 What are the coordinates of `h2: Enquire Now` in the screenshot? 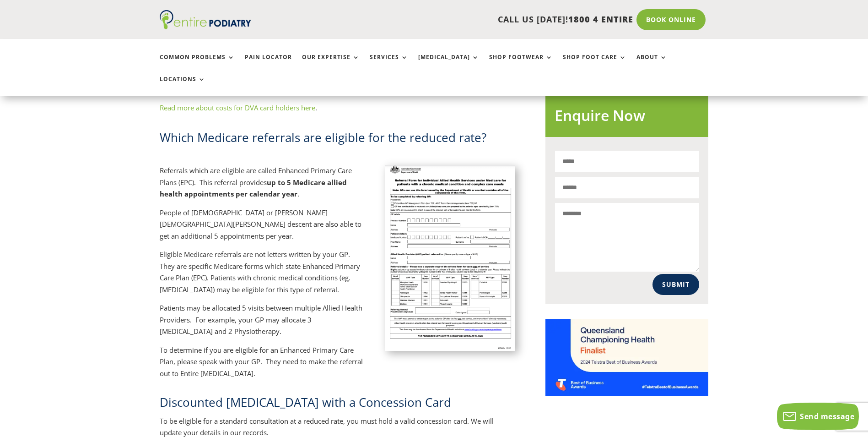 It's located at (627, 118).